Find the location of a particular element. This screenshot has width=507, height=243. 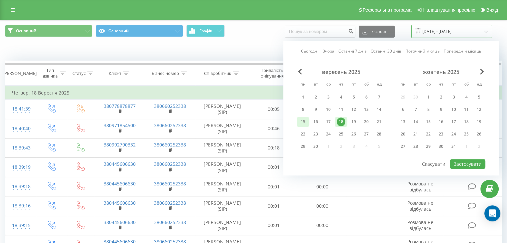

div: 17 is located at coordinates (328, 122).